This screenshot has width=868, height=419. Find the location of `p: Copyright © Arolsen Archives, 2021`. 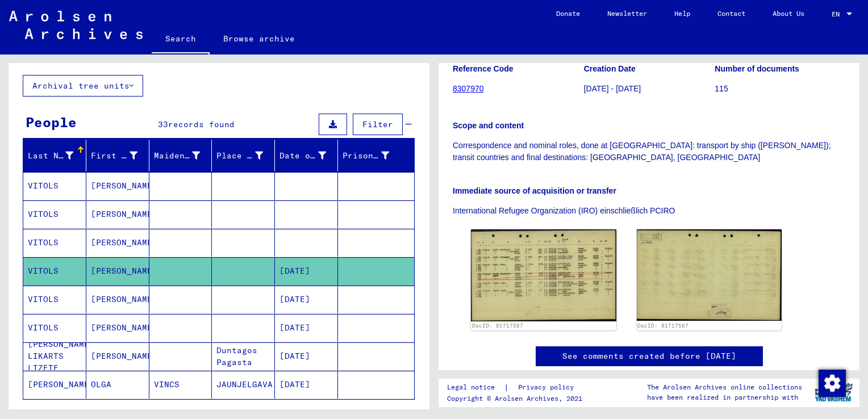

p: Copyright © Arolsen Archives, 2021 is located at coordinates (517, 398).